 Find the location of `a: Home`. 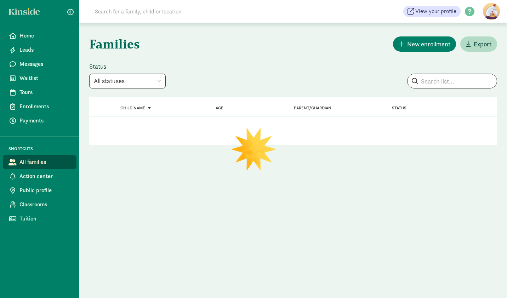

a: Home is located at coordinates (40, 36).